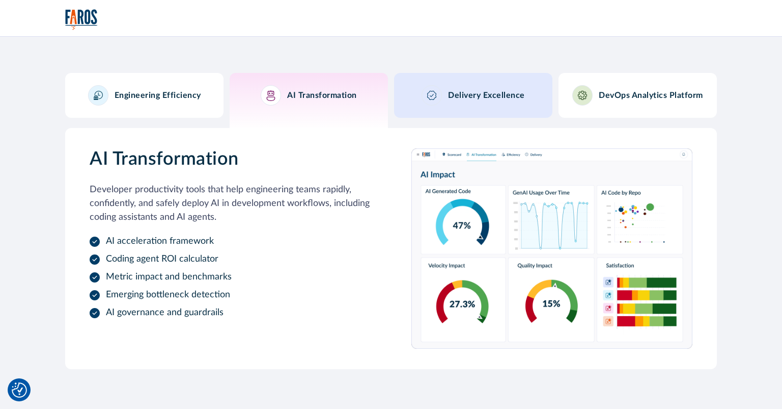 The height and width of the screenshot is (409, 782). What do you see at coordinates (82, 19) in the screenshot?
I see `img: Logo of the analytics and reporting company Faros.` at bounding box center [82, 19].